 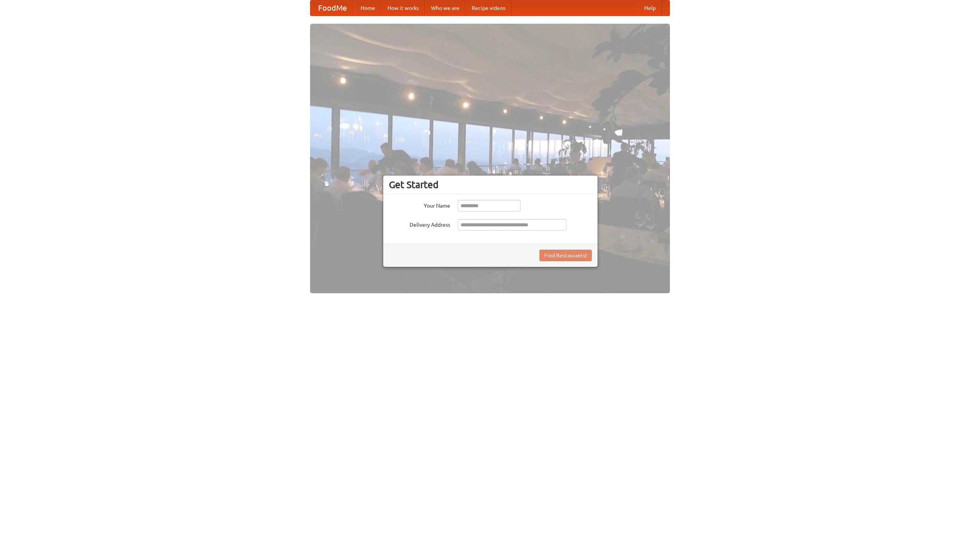 What do you see at coordinates (650, 8) in the screenshot?
I see `a: Help` at bounding box center [650, 8].